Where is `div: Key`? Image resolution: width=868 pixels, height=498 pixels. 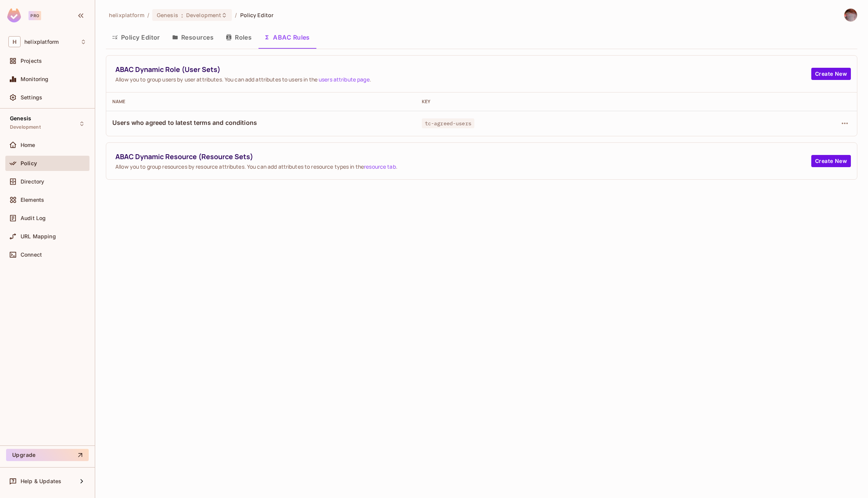
div: Key is located at coordinates (570, 102).